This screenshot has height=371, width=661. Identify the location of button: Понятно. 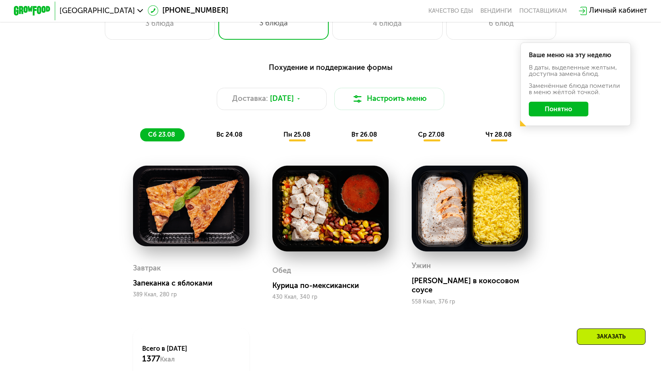
(558, 109).